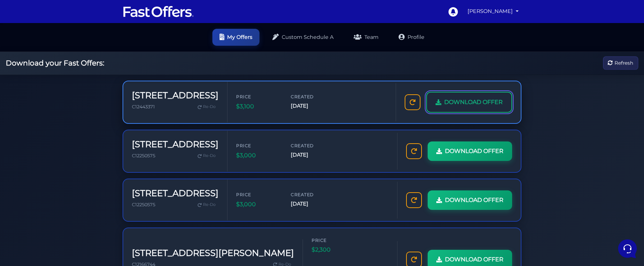  Describe the element at coordinates (116, 213) in the screenshot. I see `p: Help` at that location.